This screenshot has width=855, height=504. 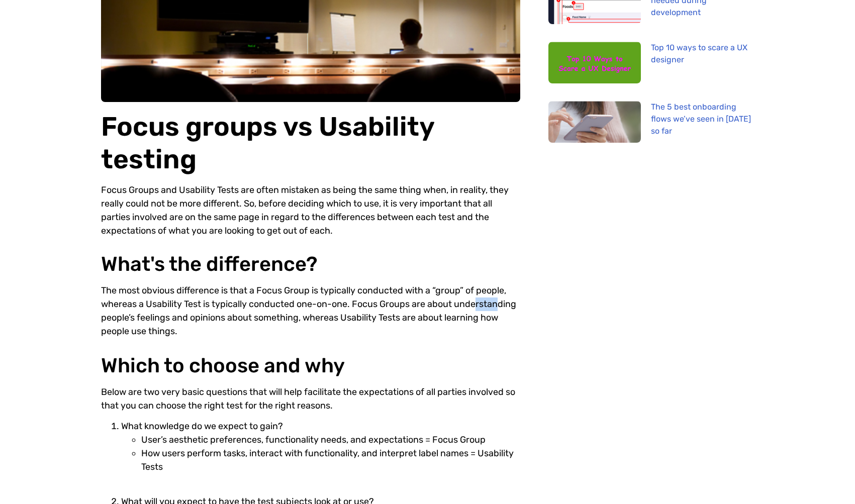 What do you see at coordinates (311, 315) in the screenshot?
I see `div: The most obvious difference is that a Focus Group is typically conducted with a “group” of people...` at bounding box center [311, 315].